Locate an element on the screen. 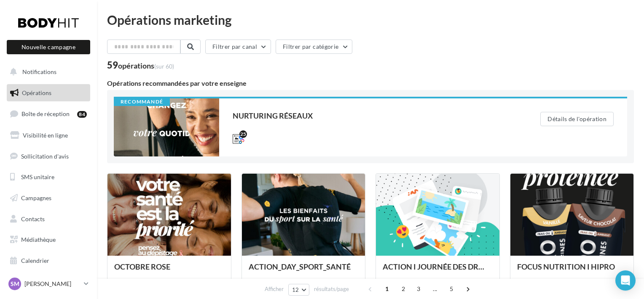 The height and width of the screenshot is (299, 644). span: Campagnes is located at coordinates (36, 198).